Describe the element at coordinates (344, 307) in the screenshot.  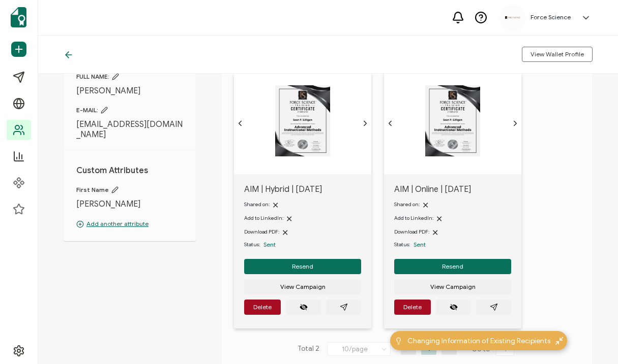
I see `ion-icon: paper plane outline` at that location.